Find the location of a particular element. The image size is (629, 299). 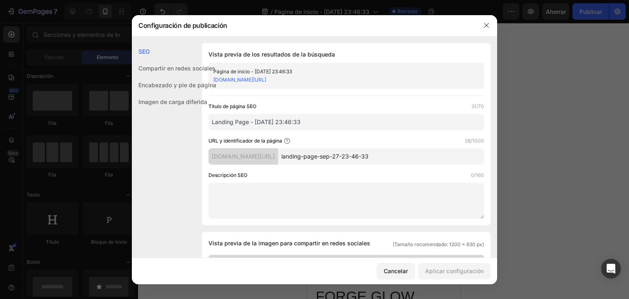

font: SEO is located at coordinates (144, 51).